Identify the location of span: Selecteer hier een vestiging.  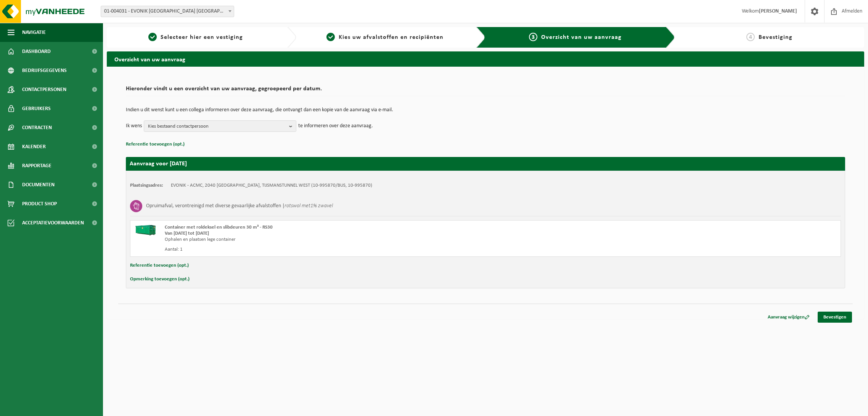
(201, 37).